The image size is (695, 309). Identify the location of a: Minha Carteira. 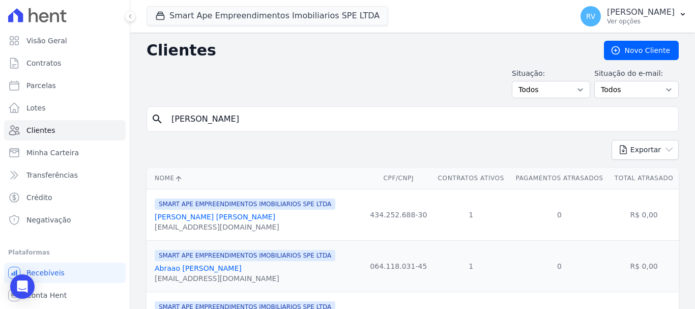
(65, 153).